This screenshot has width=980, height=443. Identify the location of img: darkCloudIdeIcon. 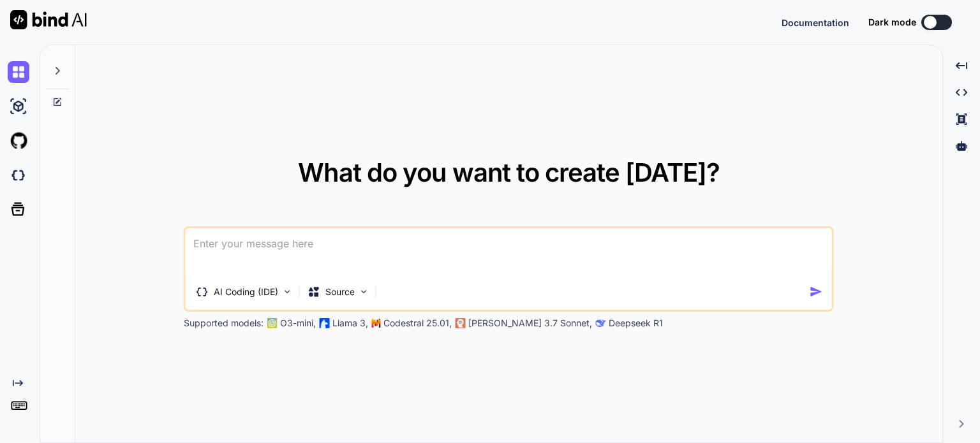
(18, 176).